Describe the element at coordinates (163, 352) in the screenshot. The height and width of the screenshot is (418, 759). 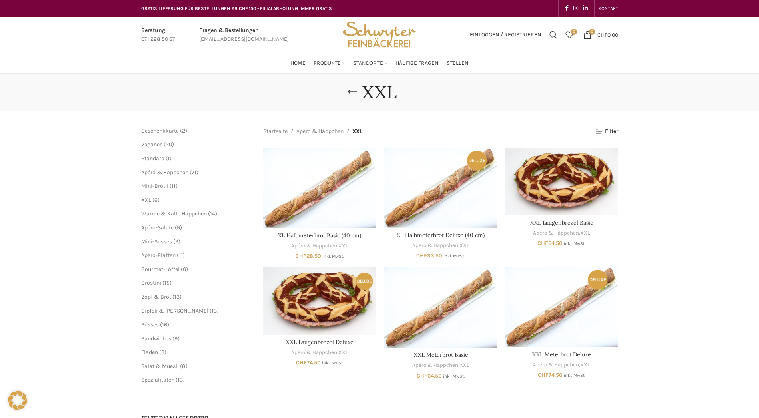
I see `span: 3` at that location.